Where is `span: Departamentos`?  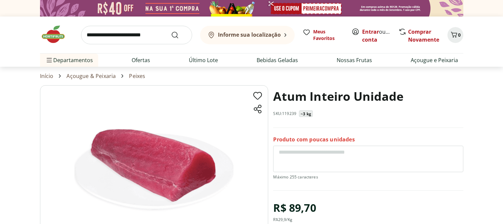
span: Departamentos is located at coordinates (69, 60).